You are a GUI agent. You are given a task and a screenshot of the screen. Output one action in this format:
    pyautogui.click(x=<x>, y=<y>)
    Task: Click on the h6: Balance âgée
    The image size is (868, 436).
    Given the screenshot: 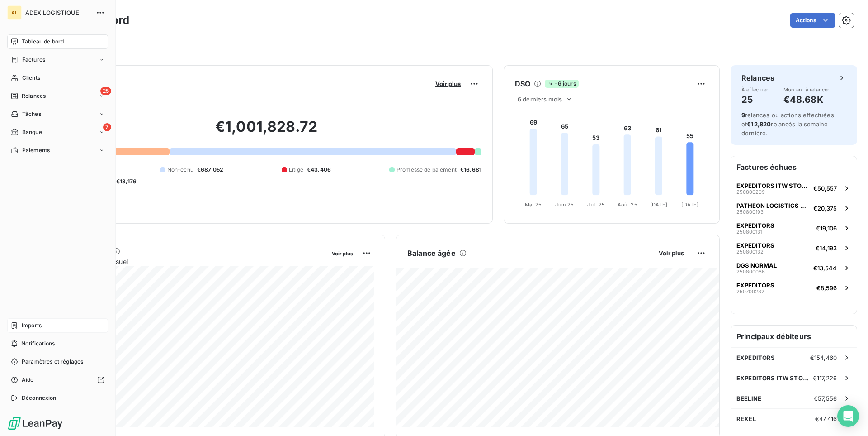 What is the action you would take?
    pyautogui.click(x=431, y=253)
    